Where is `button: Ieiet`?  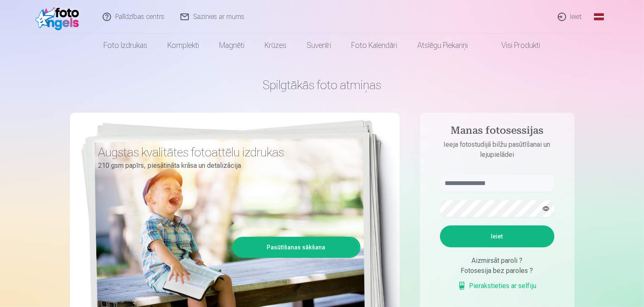
button: Ieiet is located at coordinates (497, 236).